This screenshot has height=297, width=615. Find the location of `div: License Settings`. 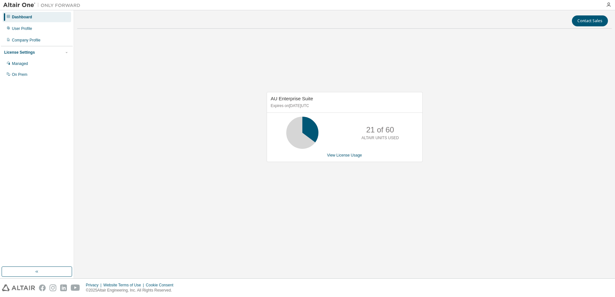

div: License Settings is located at coordinates (19, 52).